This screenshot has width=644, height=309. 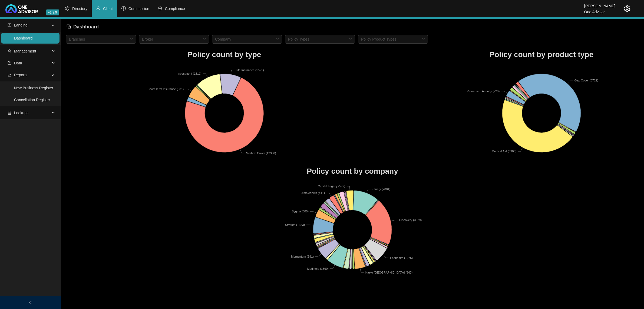 I want to click on span: dollar, so click(x=123, y=8).